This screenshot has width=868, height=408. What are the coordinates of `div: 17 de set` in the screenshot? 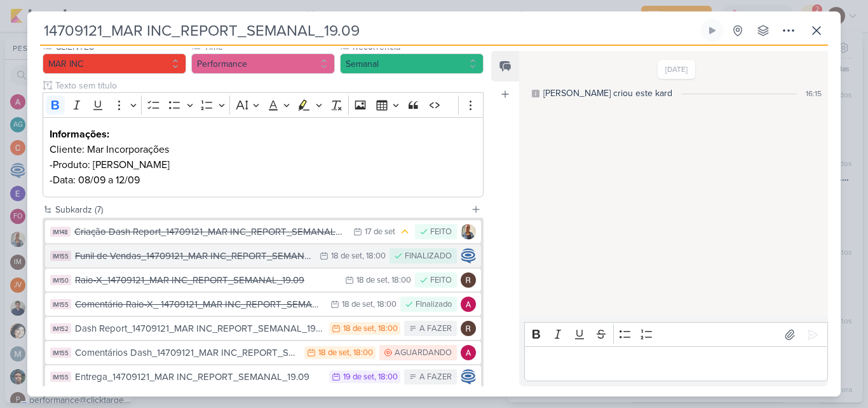 It's located at (380, 231).